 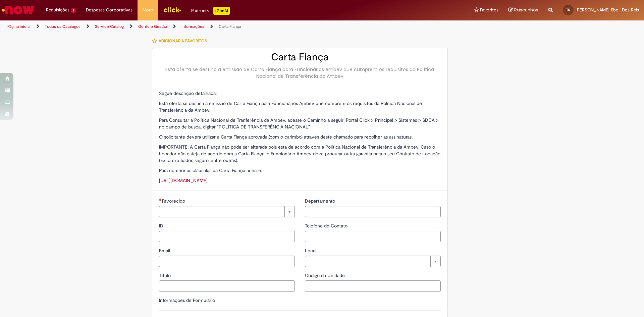 I want to click on span: Favoritos, so click(x=489, y=10).